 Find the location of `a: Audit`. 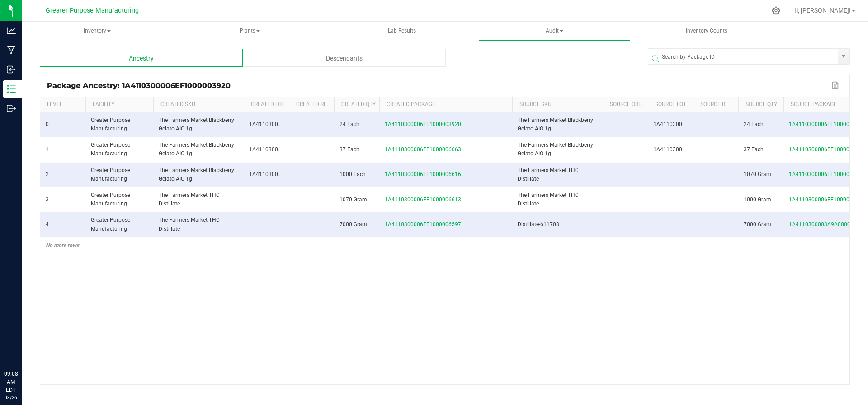

a: Audit is located at coordinates (554, 31).